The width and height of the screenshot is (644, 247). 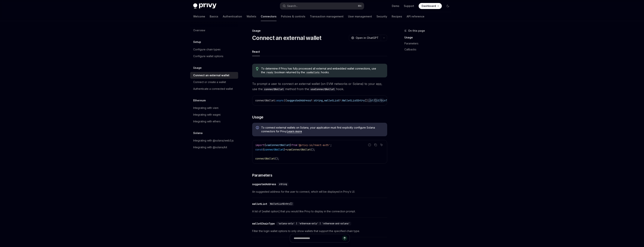 I want to click on a: Usage, so click(x=429, y=38).